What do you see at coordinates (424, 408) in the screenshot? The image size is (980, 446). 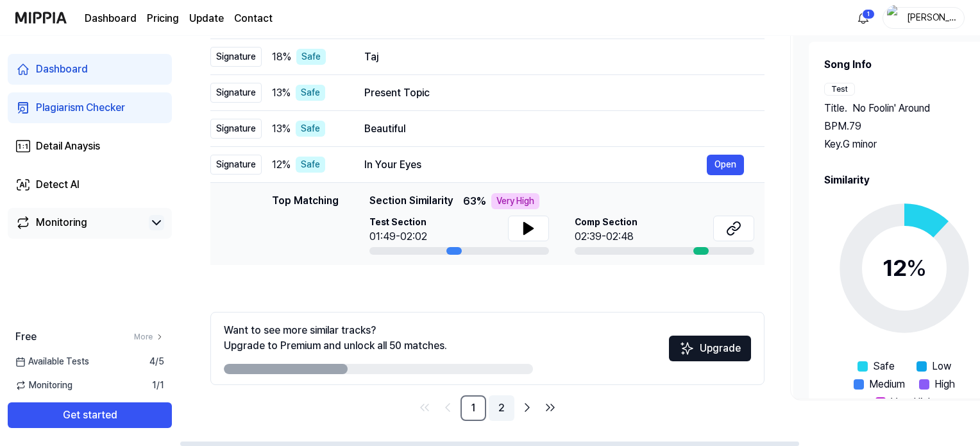 I see `a: Go to first page` at bounding box center [424, 408].